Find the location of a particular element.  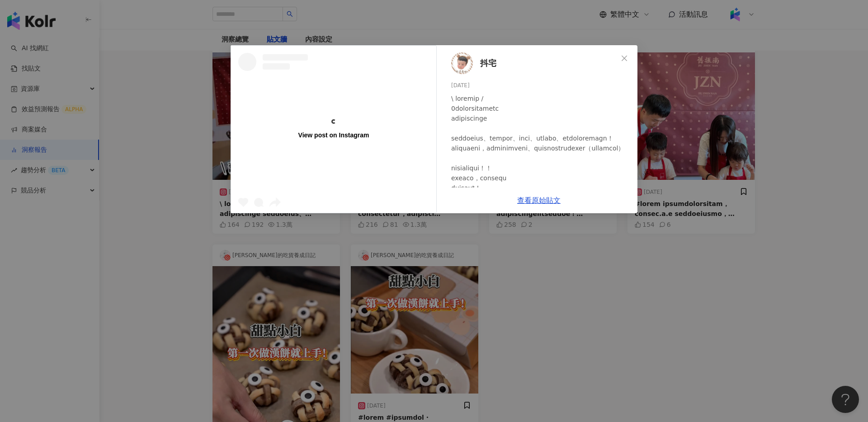

div: \ loremip / 0dolorsitametc adipiscinge seddoeius、tempor、inci、utlabo、etdoloremagn！ aliquaeni，admin... is located at coordinates (541, 243).